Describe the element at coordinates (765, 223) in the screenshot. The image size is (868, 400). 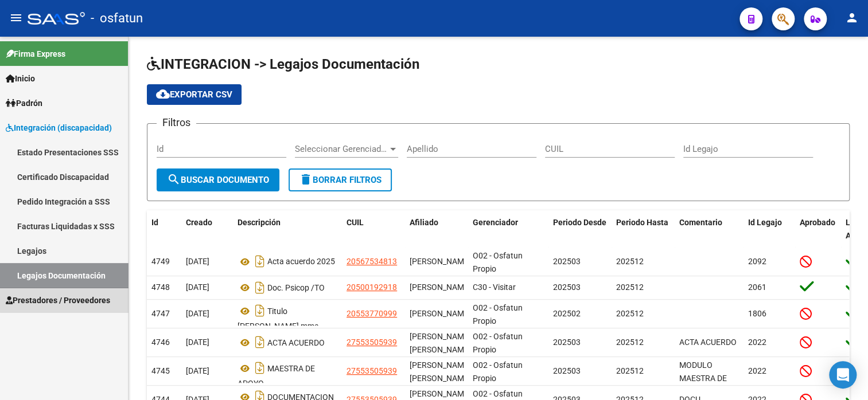
I see `span: Id Legajo` at that location.